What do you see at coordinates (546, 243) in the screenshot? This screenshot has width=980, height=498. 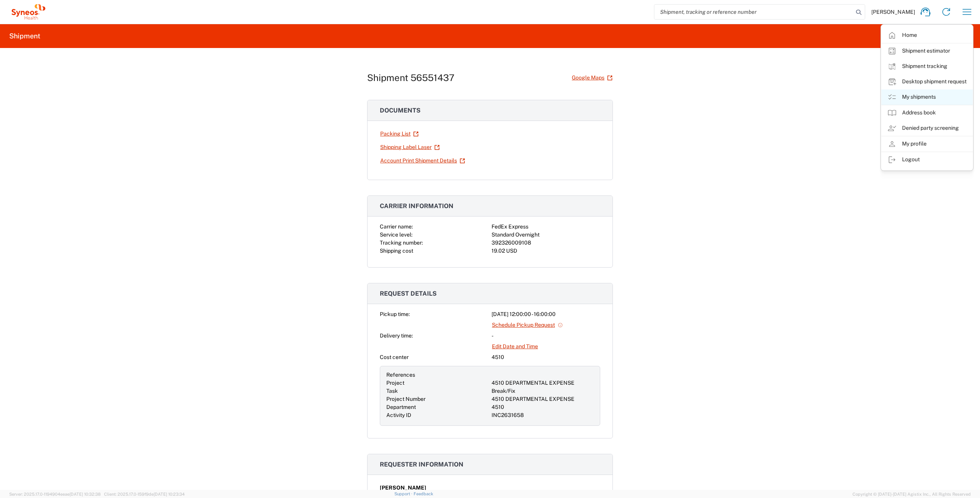 I see `div: 392326009108` at bounding box center [546, 243].